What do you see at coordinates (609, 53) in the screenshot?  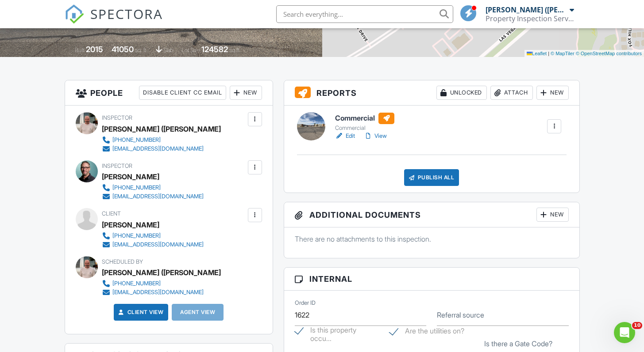 I see `a: © OpenStreetMap contributors` at bounding box center [609, 53].